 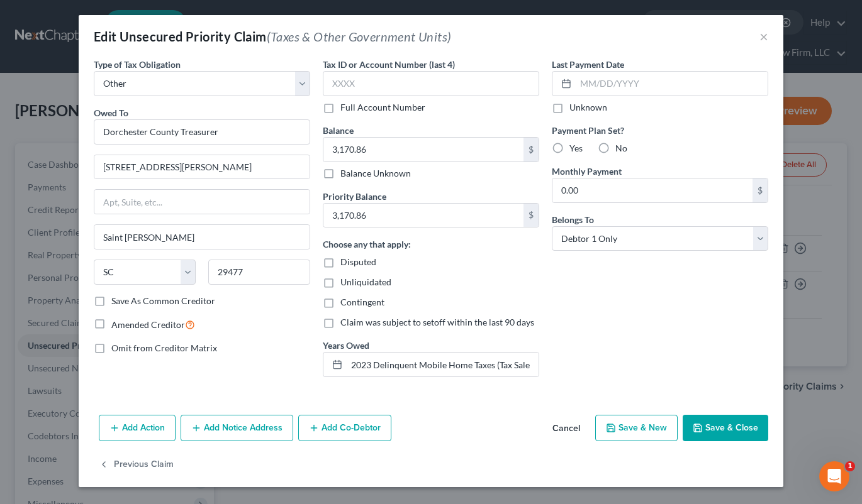 I want to click on input: Apt, Suite, etc..., so click(x=202, y=202).